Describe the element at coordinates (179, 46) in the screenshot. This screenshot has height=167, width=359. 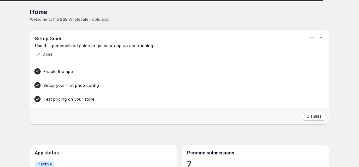
I see `p: Use this personalized guide to get your app up and running.` at that location.